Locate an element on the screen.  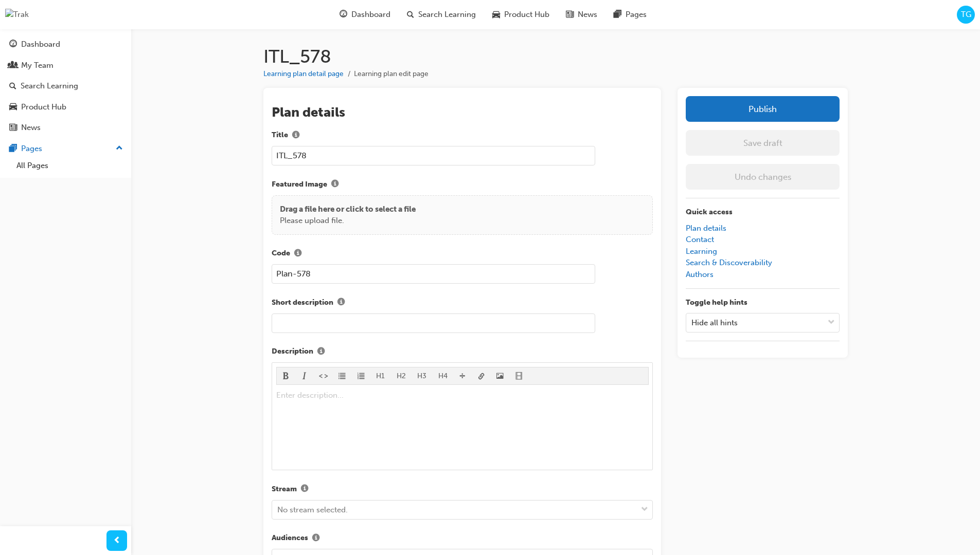
button: DashboardMy TeamSearch LearningProduct HubNews is located at coordinates (66, 85).